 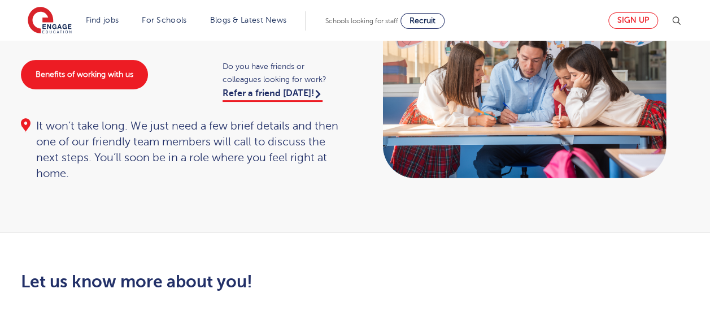 What do you see at coordinates (634, 20) in the screenshot?
I see `a: Sign up` at bounding box center [634, 20].